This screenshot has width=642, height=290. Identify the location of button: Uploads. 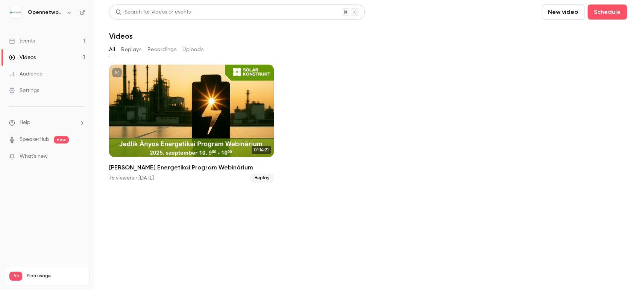
(193, 50).